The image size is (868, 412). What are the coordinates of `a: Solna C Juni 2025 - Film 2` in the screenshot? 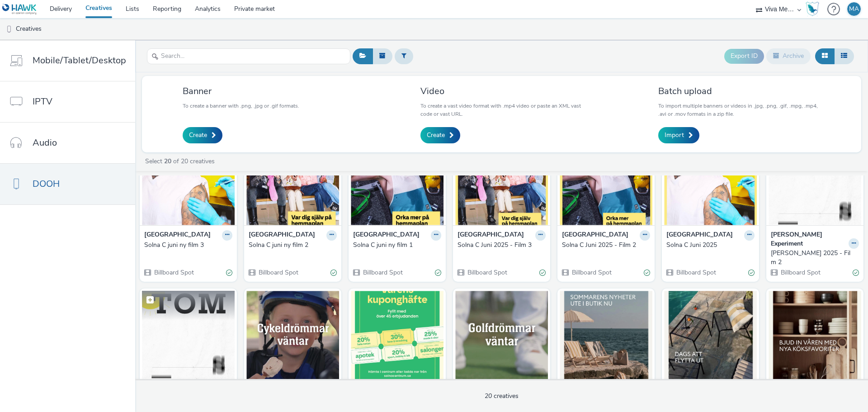 It's located at (605, 245).